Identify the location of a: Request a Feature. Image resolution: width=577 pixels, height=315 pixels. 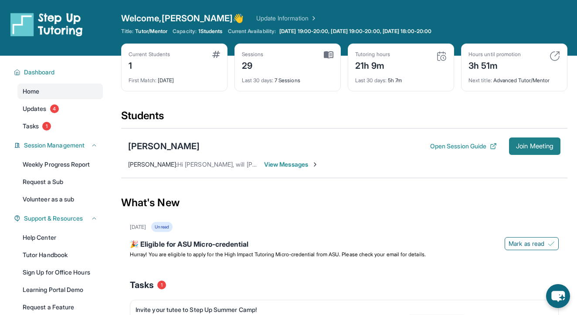
(60, 308).